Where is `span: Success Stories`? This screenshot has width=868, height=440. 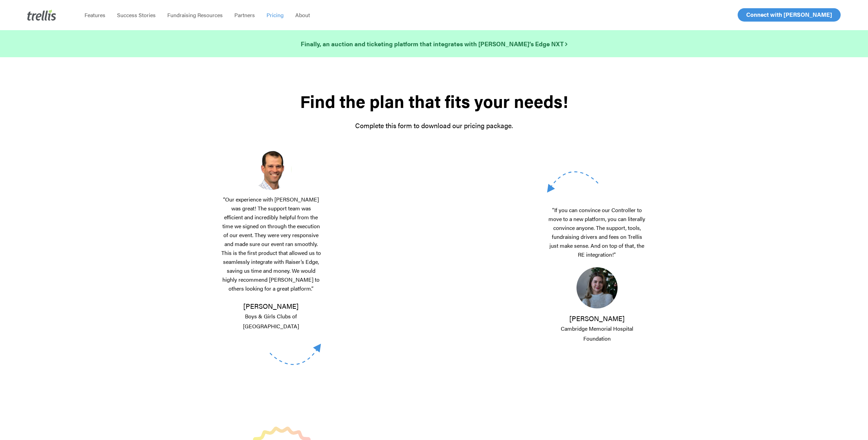 span: Success Stories is located at coordinates (136, 15).